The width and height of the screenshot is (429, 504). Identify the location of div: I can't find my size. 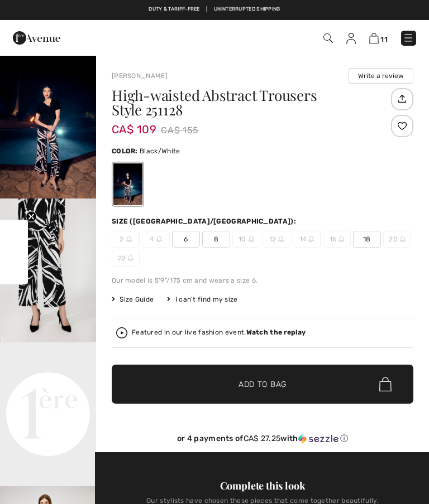
(202, 300).